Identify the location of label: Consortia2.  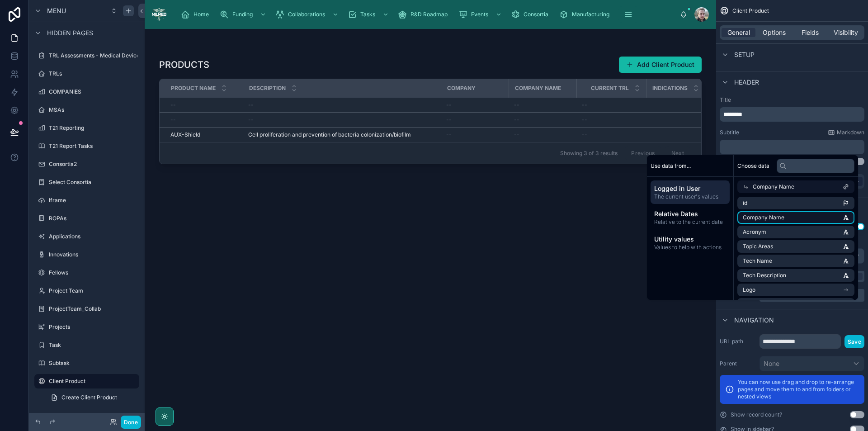
(93, 164).